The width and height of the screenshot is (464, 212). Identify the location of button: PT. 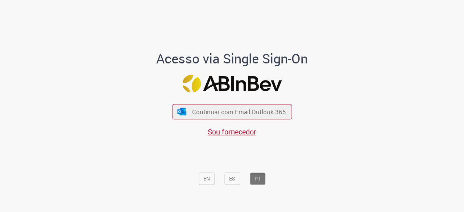
(257, 179).